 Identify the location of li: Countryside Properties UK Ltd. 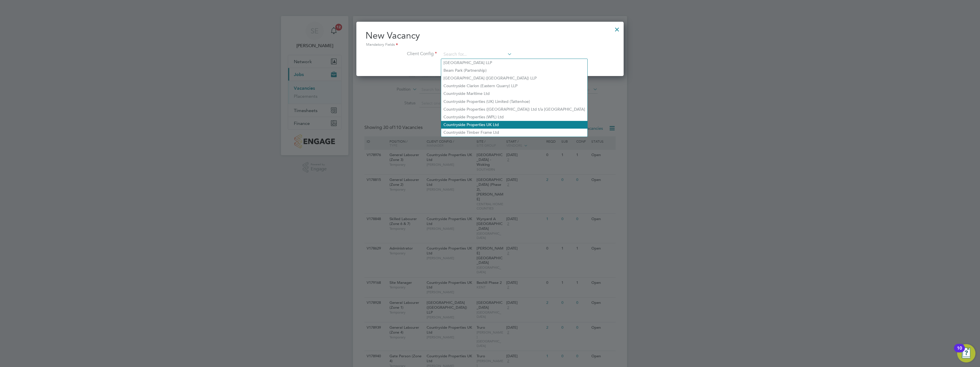
(514, 125).